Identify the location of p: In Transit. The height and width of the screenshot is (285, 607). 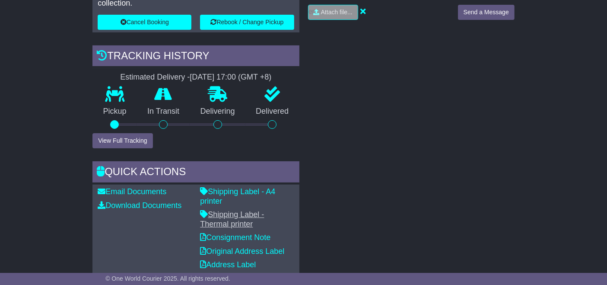
(163, 111).